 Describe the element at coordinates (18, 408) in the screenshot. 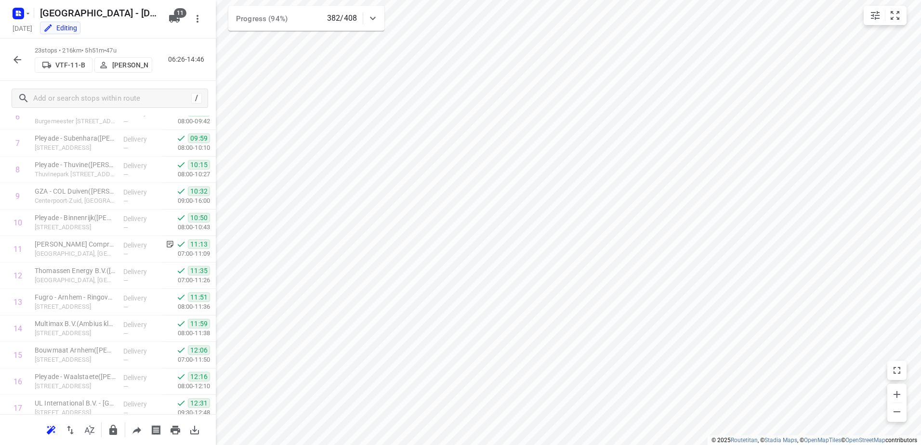

I see `div: 17` at that location.